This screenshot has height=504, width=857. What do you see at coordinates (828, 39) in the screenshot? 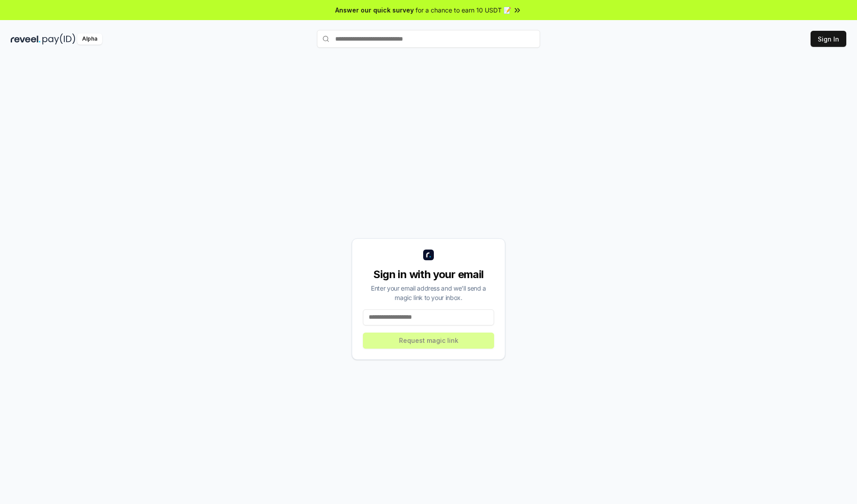
I see `button: Sign In` at bounding box center [828, 39].